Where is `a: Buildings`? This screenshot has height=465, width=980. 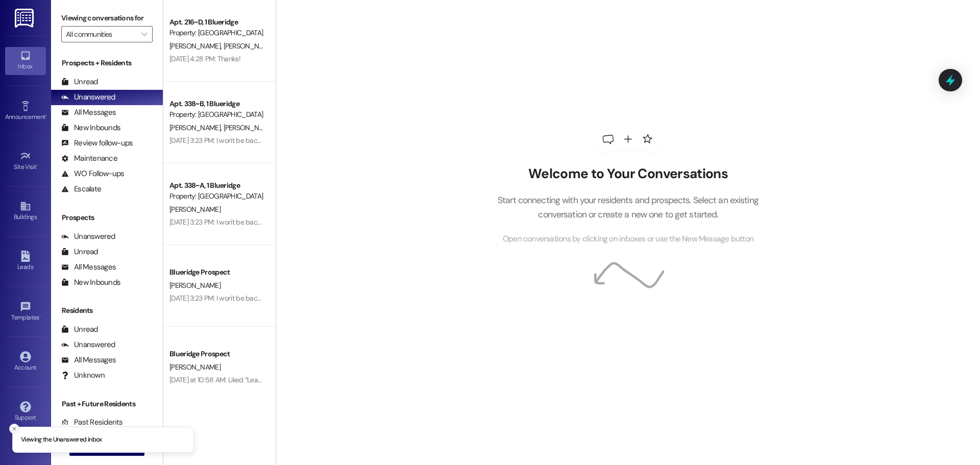 a: Buildings is located at coordinates (26, 211).